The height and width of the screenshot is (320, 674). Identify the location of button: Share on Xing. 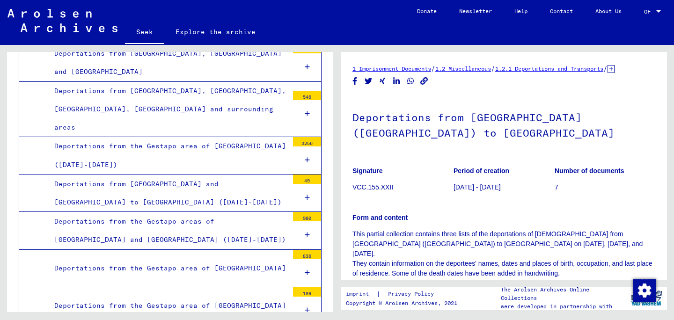
(382, 81).